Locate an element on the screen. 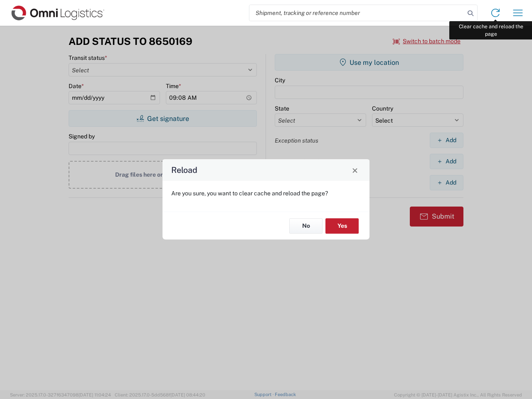 Image resolution: width=532 pixels, height=399 pixels. button: Yes is located at coordinates (342, 226).